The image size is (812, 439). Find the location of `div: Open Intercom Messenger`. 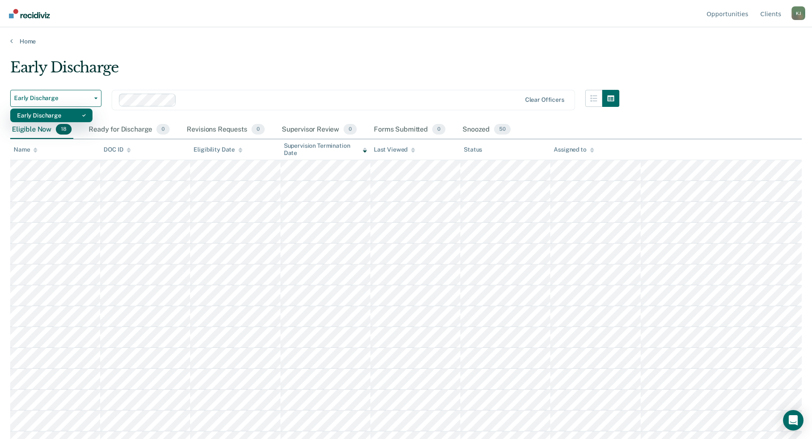

div: Open Intercom Messenger is located at coordinates (793, 421).